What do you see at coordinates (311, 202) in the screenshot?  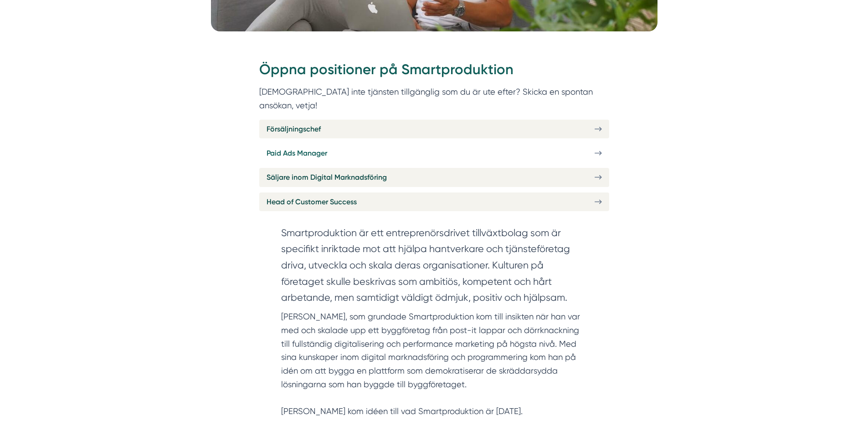 I see `span: Head of Customer Success` at bounding box center [311, 202].